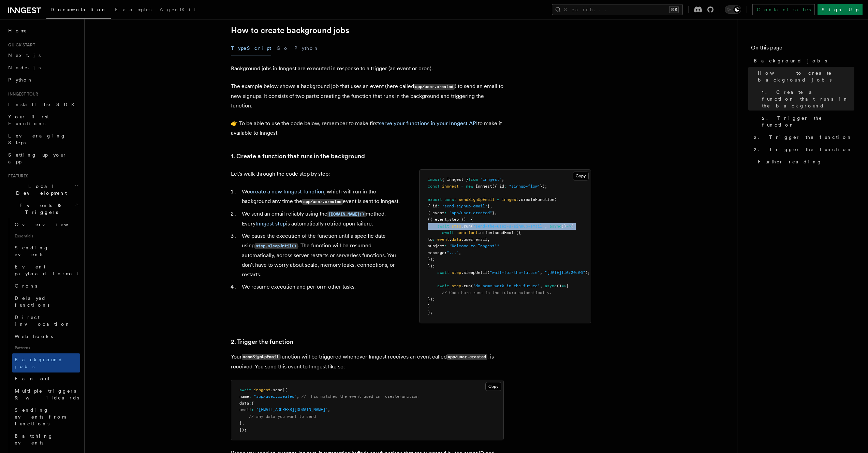  I want to click on a: AgentKit, so click(178, 10).